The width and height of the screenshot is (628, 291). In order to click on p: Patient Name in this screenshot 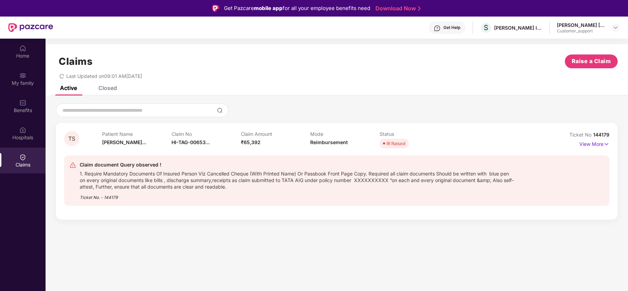, I will do `click(137, 134)`.